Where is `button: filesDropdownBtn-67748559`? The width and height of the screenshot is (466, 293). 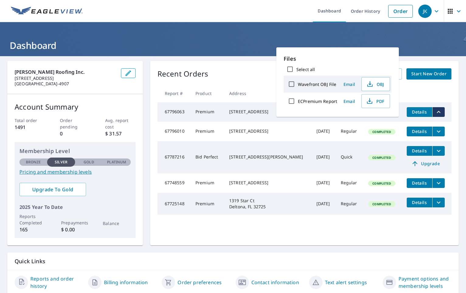
button: filesDropdownBtn-67748559 is located at coordinates (438, 183).